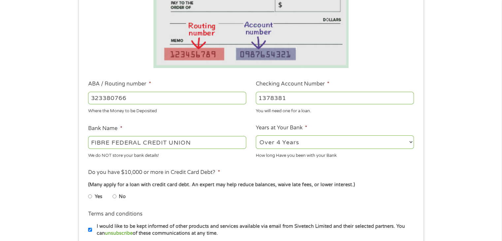 Image resolution: width=502 pixels, height=241 pixels. What do you see at coordinates (334, 110) in the screenshot?
I see `div: You will need one for a loan.` at bounding box center [334, 110].